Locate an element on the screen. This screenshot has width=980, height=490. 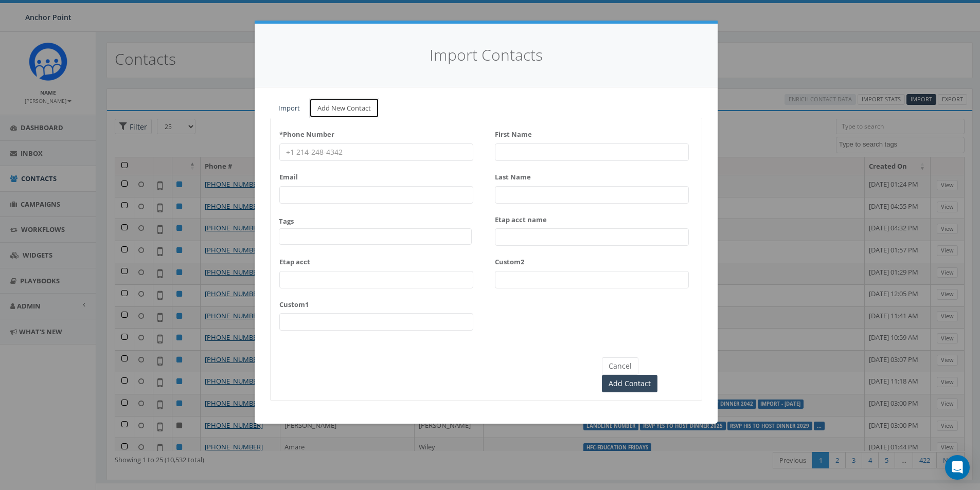
input: Enter a valid email address (e.g., example@domain.com) is located at coordinates (376, 195).